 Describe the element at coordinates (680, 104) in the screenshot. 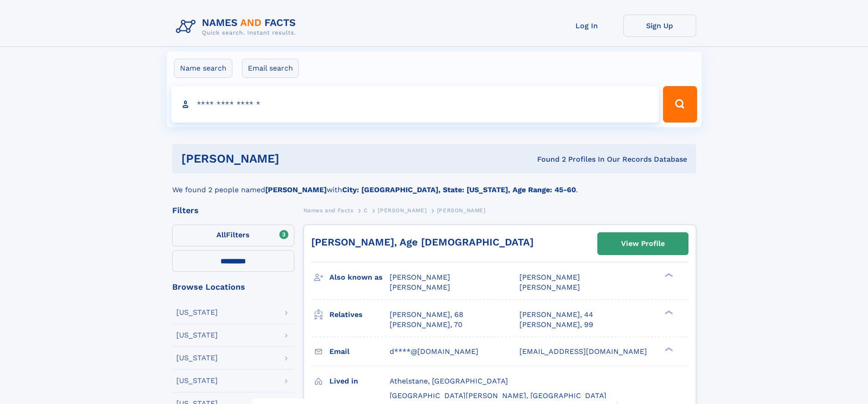

I see `button: Search Button` at that location.